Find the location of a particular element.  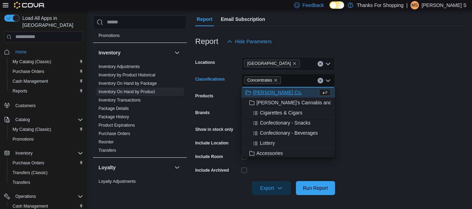

span: Operations is located at coordinates (25, 197).